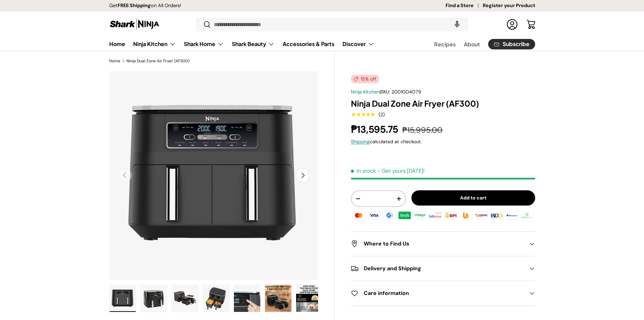  Describe the element at coordinates (450, 215) in the screenshot. I see `img: bpi` at that location.